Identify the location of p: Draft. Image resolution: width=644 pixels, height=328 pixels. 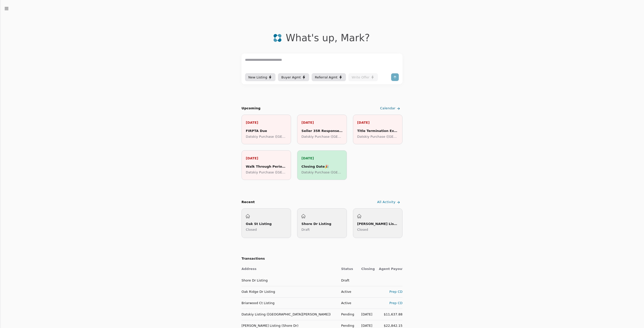
(321, 229).